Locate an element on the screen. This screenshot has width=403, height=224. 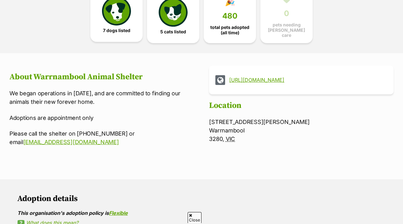
span: 7 dogs listed is located at coordinates (116, 31).